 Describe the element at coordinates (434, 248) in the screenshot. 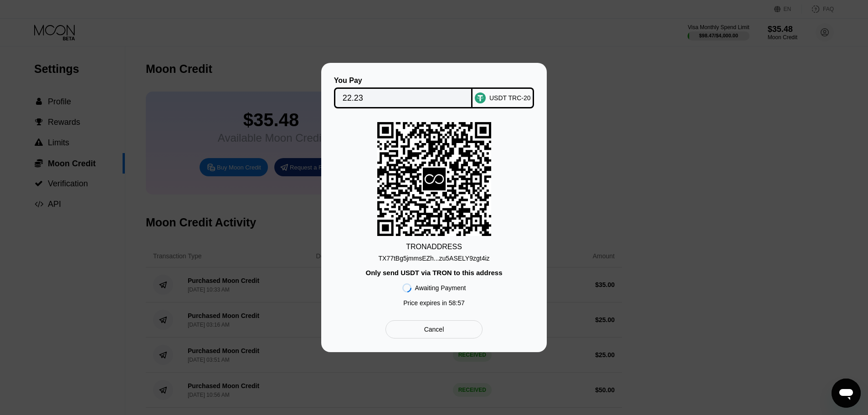

I see `div: TRON ADDRESS` at that location.